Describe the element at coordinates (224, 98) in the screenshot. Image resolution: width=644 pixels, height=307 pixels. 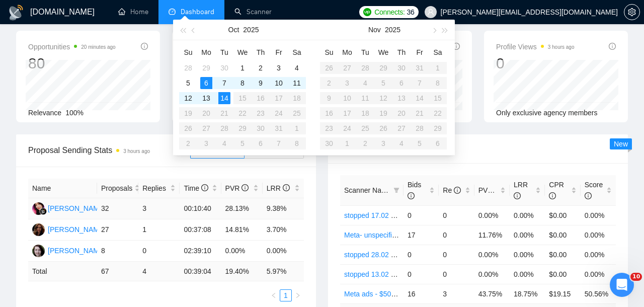
I see `div: 14` at that location.